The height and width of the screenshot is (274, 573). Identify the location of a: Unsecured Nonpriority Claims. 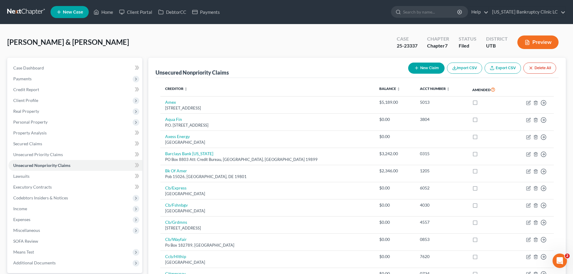
(75, 166).